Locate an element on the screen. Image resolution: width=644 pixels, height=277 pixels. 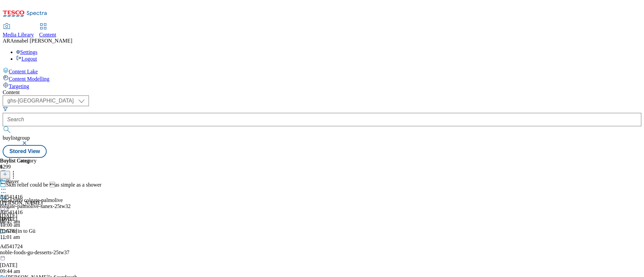
a: Targeting is located at coordinates (322, 86).